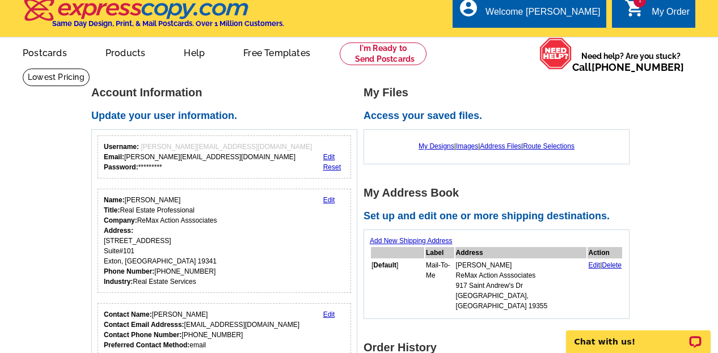 The height and width of the screenshot is (353, 718). I want to click on strong: Email:, so click(114, 157).